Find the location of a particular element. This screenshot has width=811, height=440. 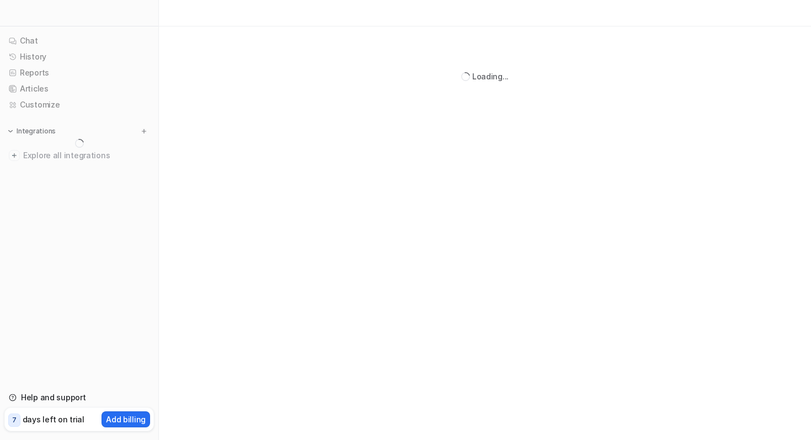

img: expand menu is located at coordinates (10, 131).